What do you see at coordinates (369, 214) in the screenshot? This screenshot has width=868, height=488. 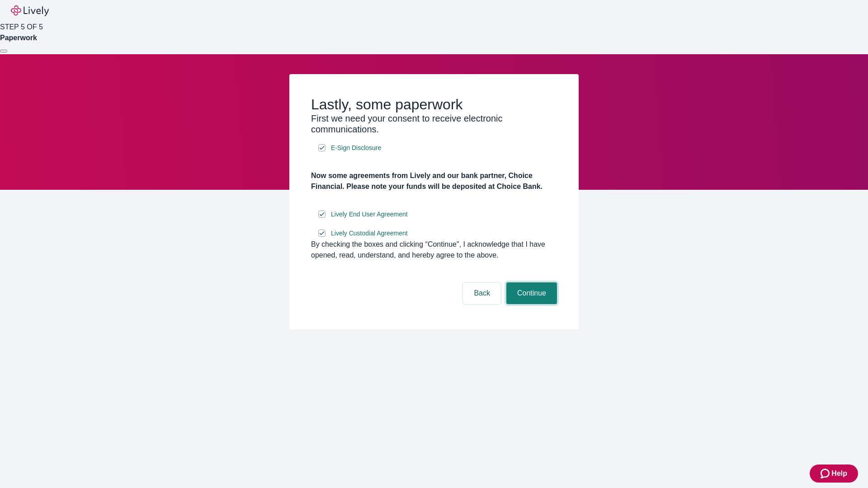 I see `span: Lively End User Agreement` at bounding box center [369, 214].